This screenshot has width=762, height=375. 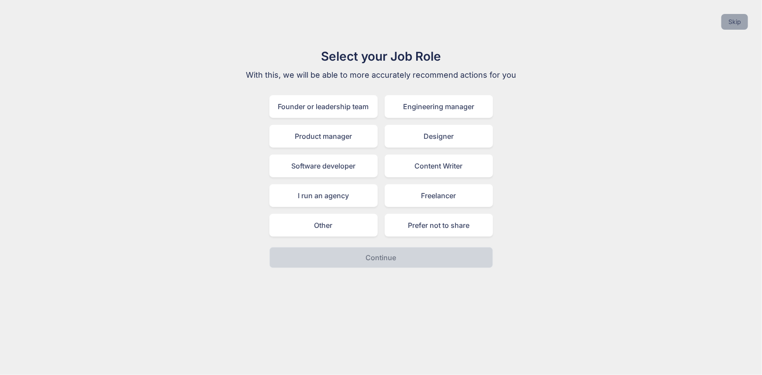 I want to click on div: Prefer not to share, so click(x=439, y=225).